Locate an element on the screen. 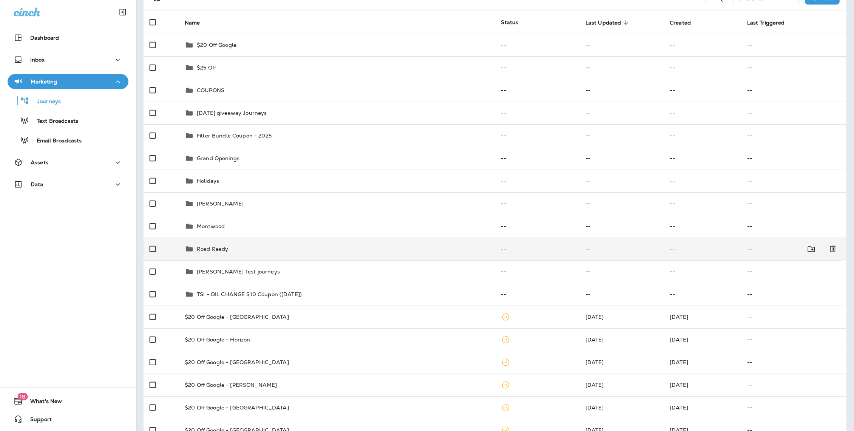  span: 18 is located at coordinates (22, 396).